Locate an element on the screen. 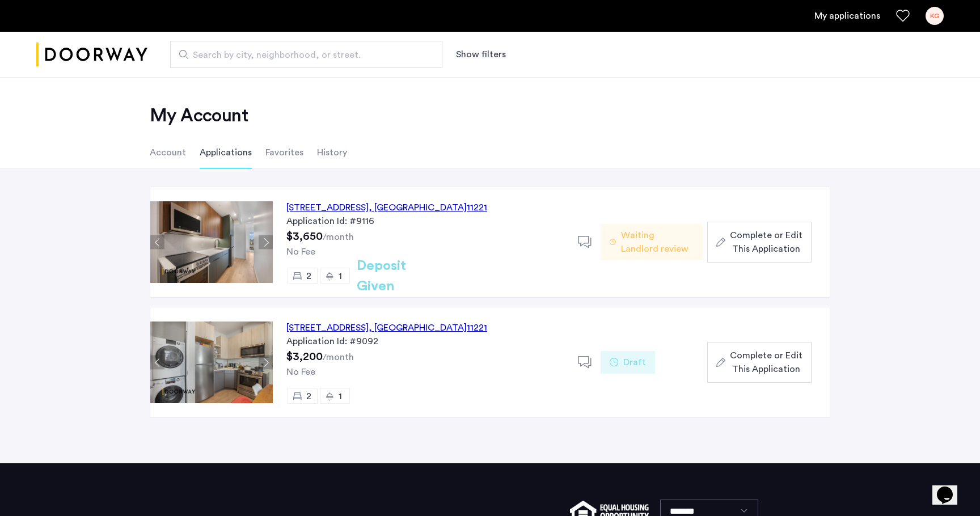  a: Favorites is located at coordinates (903, 16).